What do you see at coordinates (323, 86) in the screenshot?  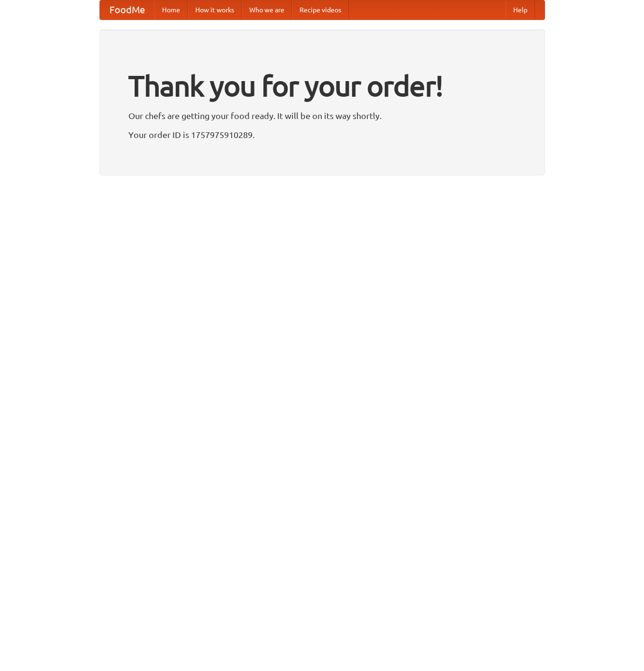 I see `h1: Thank you for your order!` at bounding box center [323, 86].